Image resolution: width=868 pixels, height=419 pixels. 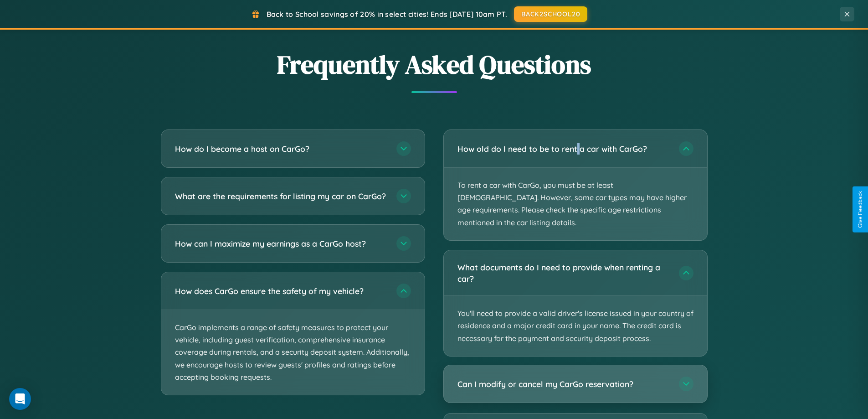 I want to click on p: You'll need to provide a valid driver's license issued in your country of residence and a major c..., so click(x=575, y=326).